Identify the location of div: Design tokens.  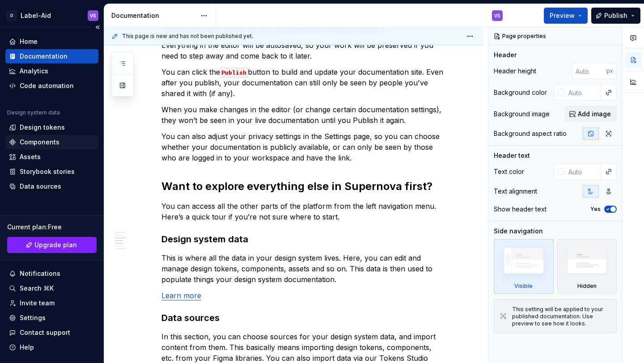
(42, 127).